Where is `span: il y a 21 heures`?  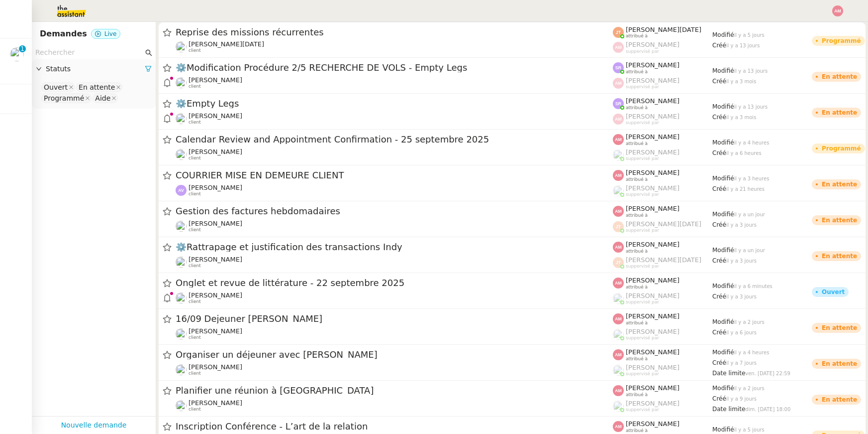
span: il y a 21 heures is located at coordinates (745, 189).